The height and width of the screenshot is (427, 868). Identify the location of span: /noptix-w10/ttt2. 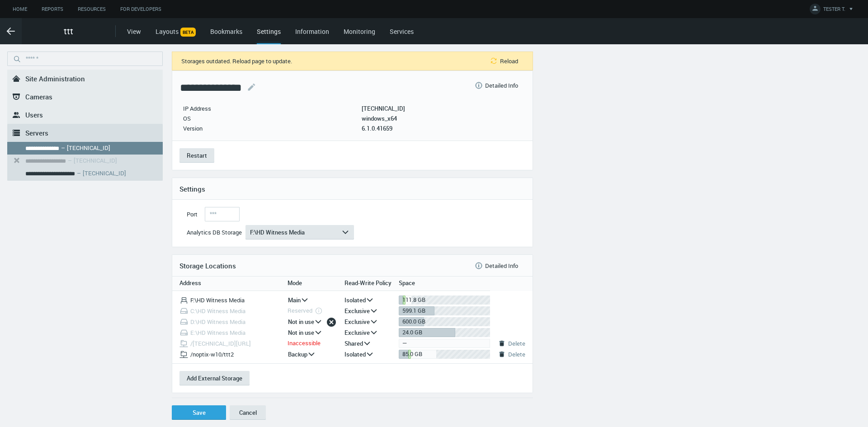
(212, 354).